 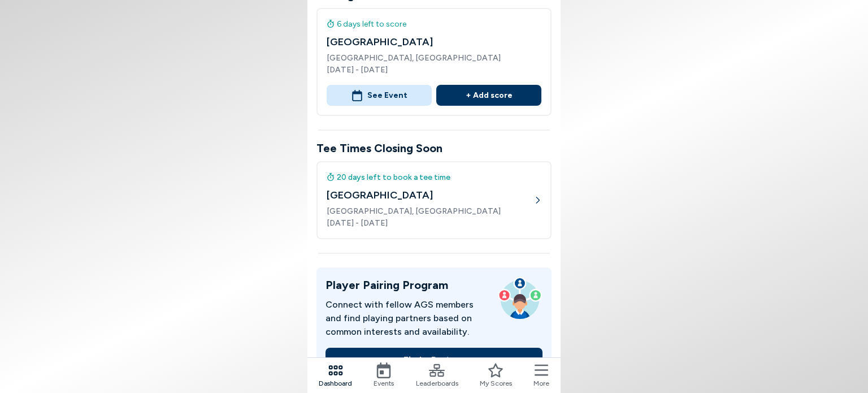 What do you see at coordinates (383, 384) in the screenshot?
I see `span: Events` at bounding box center [383, 384].